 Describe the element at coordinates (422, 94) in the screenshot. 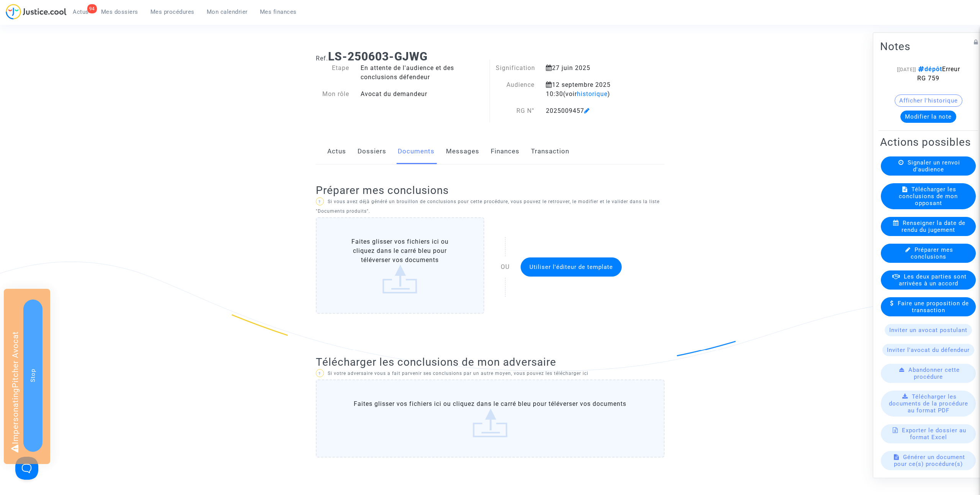

I see `div: Avocat du demandeur` at that location.